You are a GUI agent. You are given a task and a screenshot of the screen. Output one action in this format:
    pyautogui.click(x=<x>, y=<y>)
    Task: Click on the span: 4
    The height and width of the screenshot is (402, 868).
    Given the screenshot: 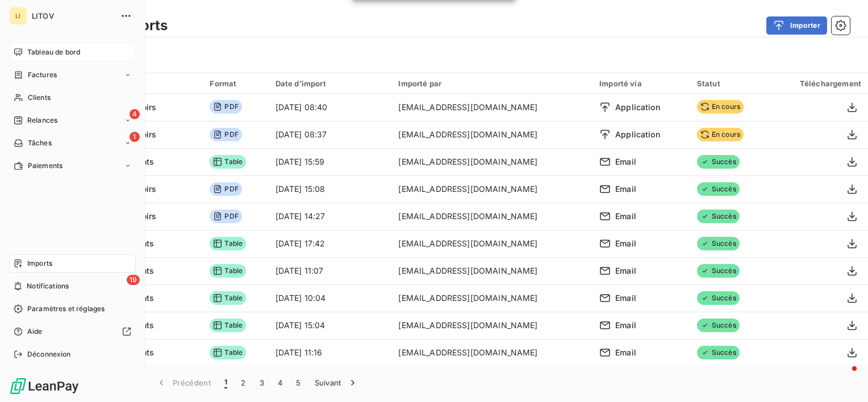 What is the action you would take?
    pyautogui.click(x=134, y=114)
    